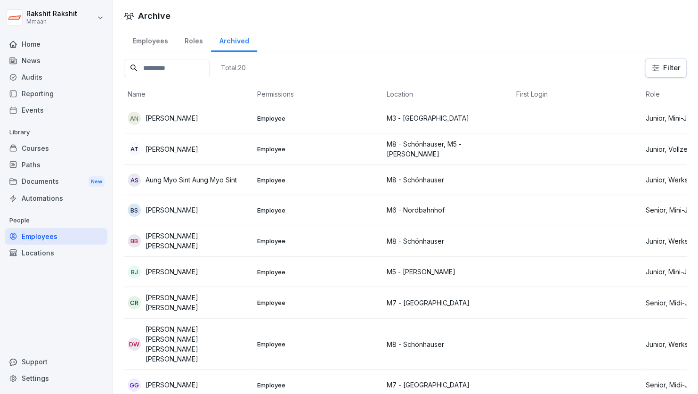  I want to click on div: Locations, so click(56, 253).